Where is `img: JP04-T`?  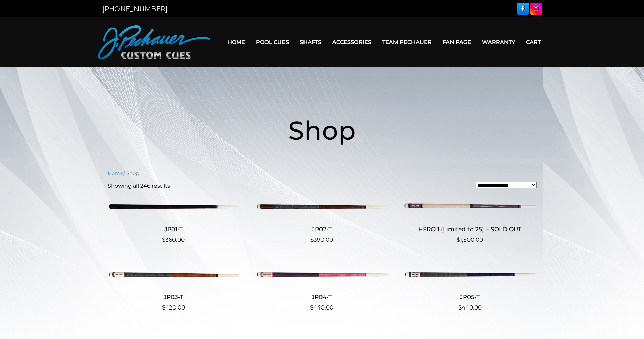
img: JP04-T is located at coordinates (321, 275).